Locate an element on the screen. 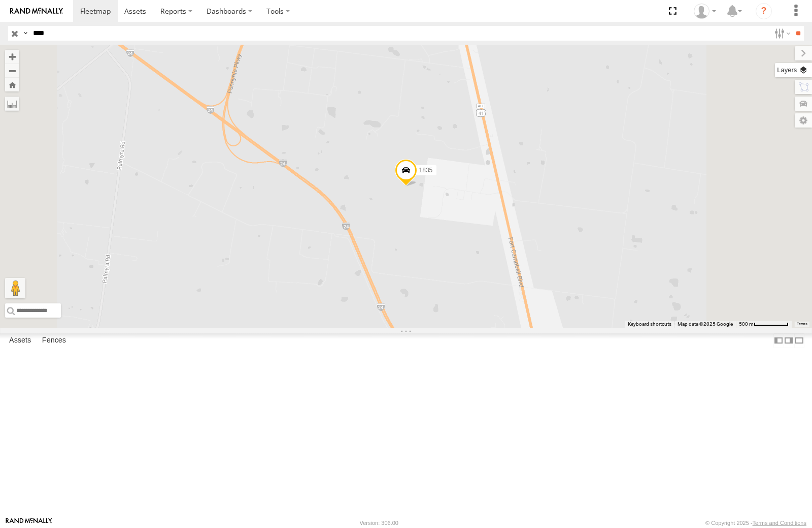 Image resolution: width=812 pixels, height=528 pixels. button: Zoom out is located at coordinates (12, 70).